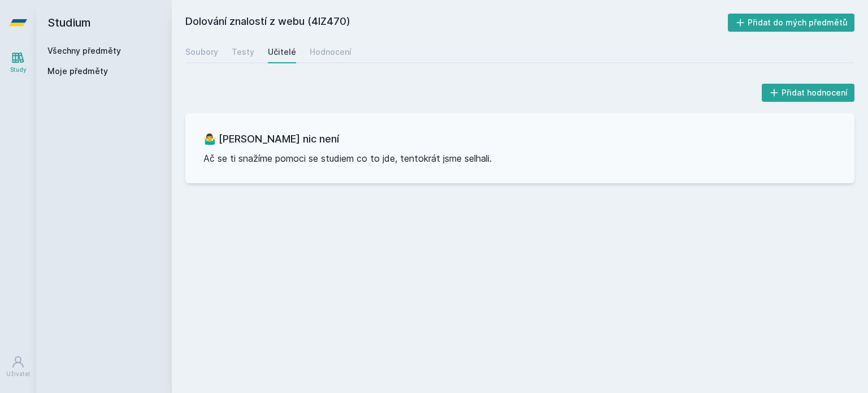 The height and width of the screenshot is (393, 868). Describe the element at coordinates (808, 92) in the screenshot. I see `button: Přidat hodnocení` at that location.